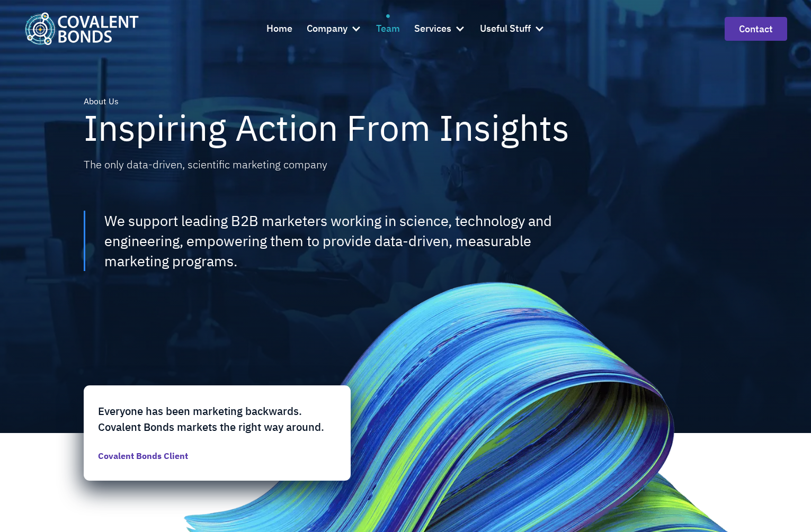 Image resolution: width=811 pixels, height=532 pixels. I want to click on div: Team, so click(388, 29).